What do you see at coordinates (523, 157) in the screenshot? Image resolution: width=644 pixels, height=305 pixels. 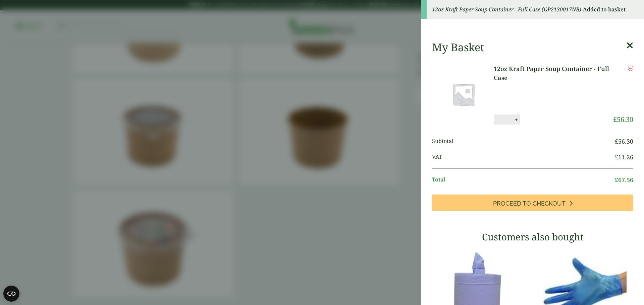 I see `span: VAT` at bounding box center [523, 157].